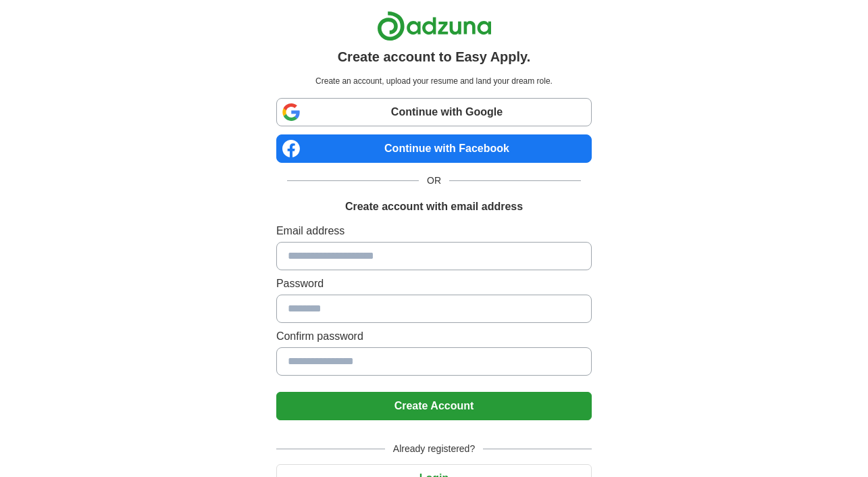 This screenshot has width=868, height=477. What do you see at coordinates (434, 406) in the screenshot?
I see `button: Create Account` at bounding box center [434, 406].